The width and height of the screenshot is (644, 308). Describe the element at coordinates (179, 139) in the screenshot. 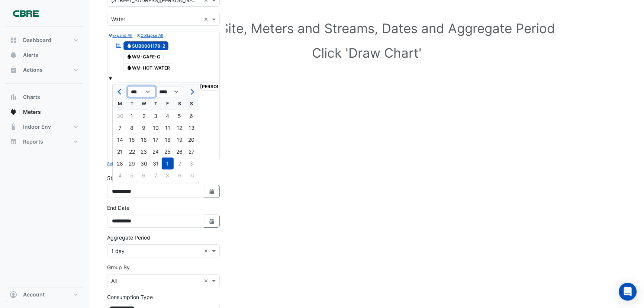

I see `div: 19` at that location.